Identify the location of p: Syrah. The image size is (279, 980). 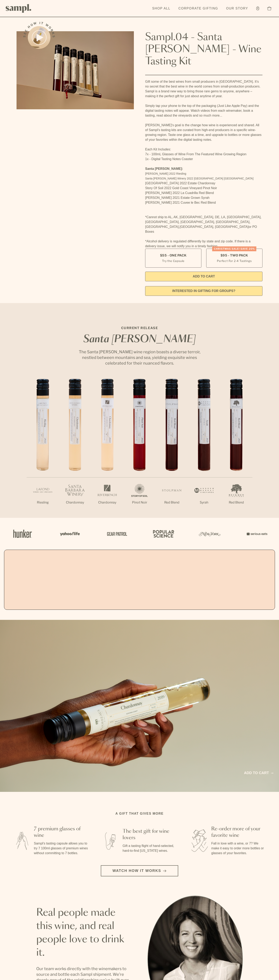
(204, 503).